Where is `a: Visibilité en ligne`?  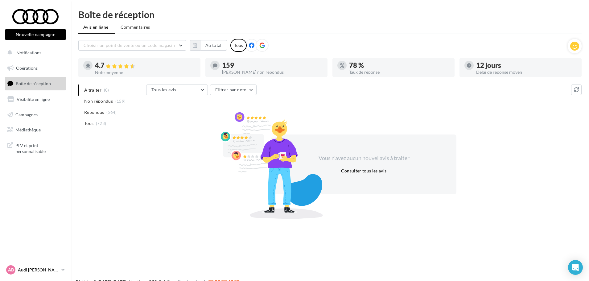
a: Visibilité en ligne is located at coordinates (35, 99).